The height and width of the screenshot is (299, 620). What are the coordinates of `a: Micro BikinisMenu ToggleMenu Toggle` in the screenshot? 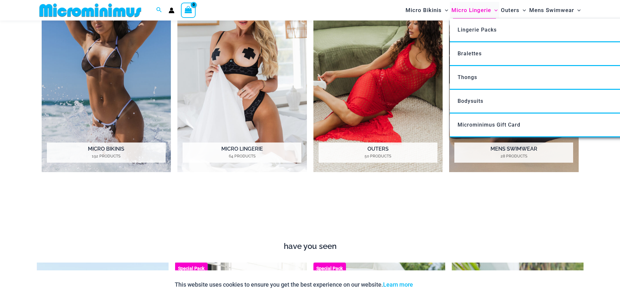 It's located at (427, 10).